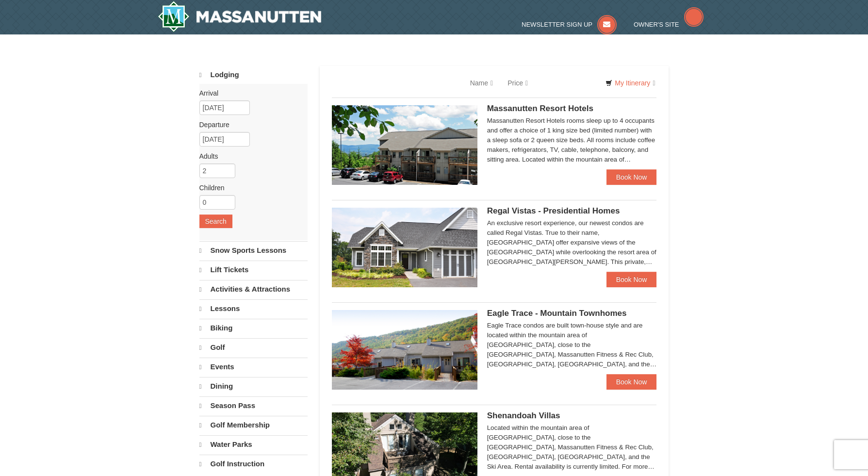 The height and width of the screenshot is (476, 868). I want to click on label: Departure, so click(250, 124).